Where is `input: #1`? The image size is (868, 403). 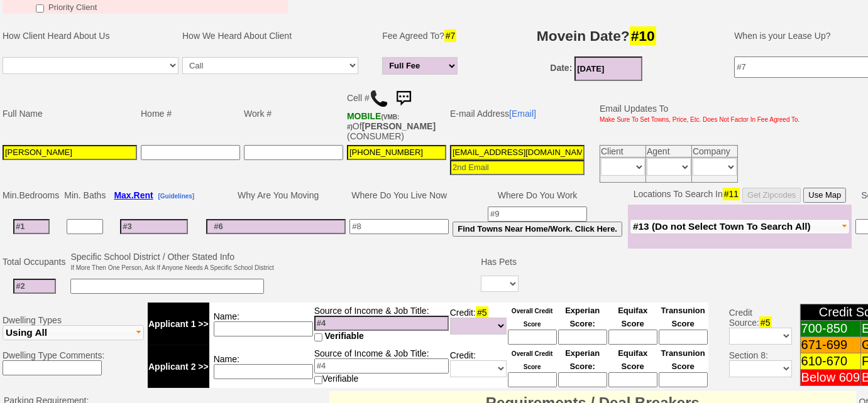
input: #1 is located at coordinates (32, 226).